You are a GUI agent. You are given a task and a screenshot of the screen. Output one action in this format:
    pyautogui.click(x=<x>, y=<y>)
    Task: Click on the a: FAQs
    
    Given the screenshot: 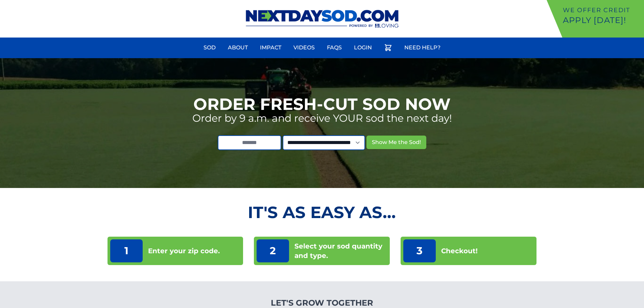 What is the action you would take?
    pyautogui.click(x=334, y=47)
    